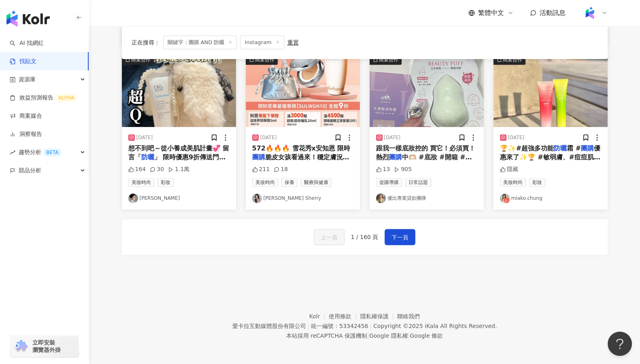 This screenshot has height=364, width=640. What do you see at coordinates (435, 326) in the screenshot?
I see `div: Copyright © 2025 All Rights Reserved.` at bounding box center [435, 326].